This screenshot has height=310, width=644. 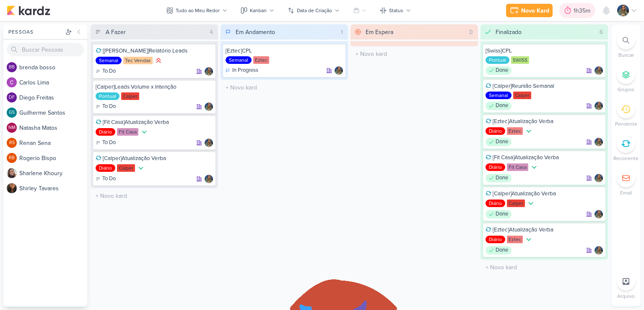 What do you see at coordinates (285, 51) in the screenshot?
I see `div: [Eztec]CPL` at bounding box center [285, 51].